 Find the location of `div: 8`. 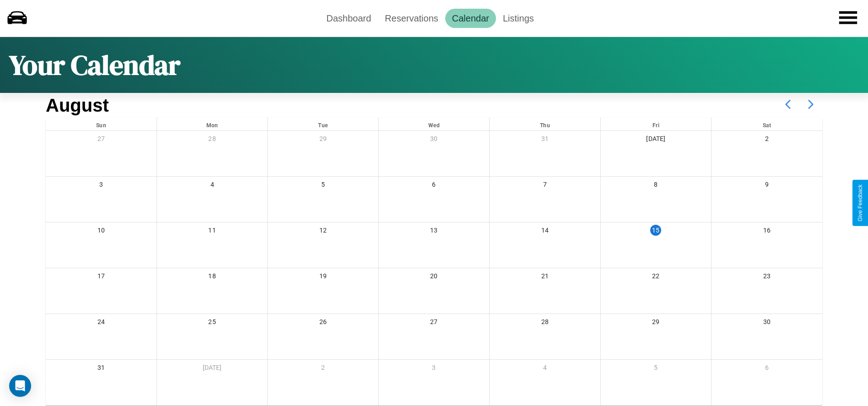

div: 8 is located at coordinates (655, 186).